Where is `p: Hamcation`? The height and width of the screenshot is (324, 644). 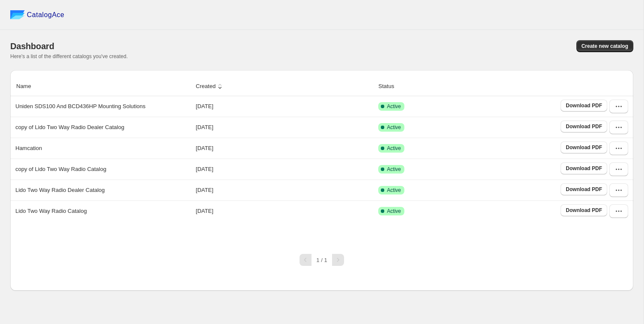
p: Hamcation is located at coordinates (28, 148).